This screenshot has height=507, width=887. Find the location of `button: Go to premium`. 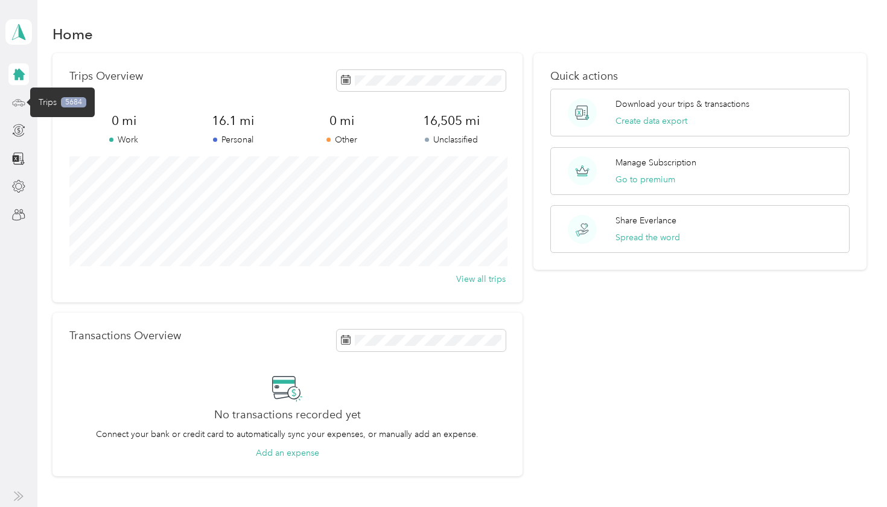

button: Go to premium is located at coordinates (645, 179).